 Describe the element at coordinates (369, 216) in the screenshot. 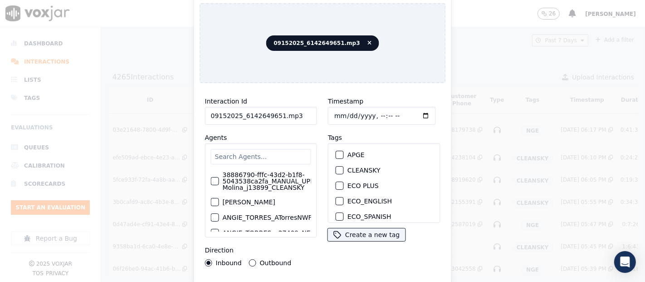

I see `label: ECO_SPANISH` at that location.